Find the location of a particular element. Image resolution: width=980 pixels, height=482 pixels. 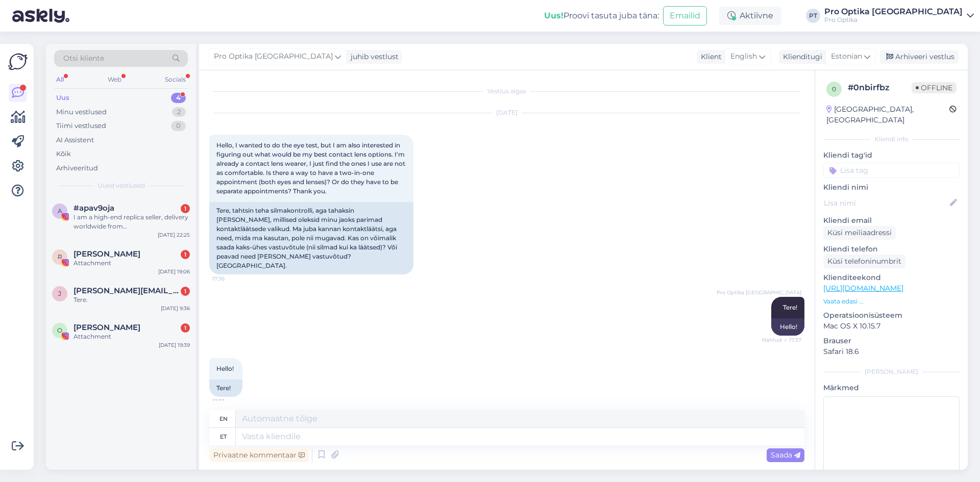

p: Kliendi nimi is located at coordinates (891, 187).